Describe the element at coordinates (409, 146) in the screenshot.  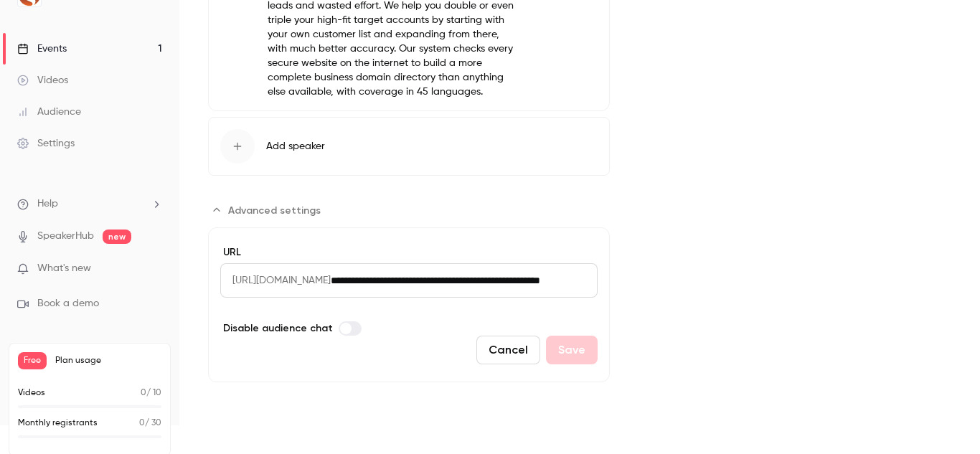
I see `button: Add speaker` at that location.